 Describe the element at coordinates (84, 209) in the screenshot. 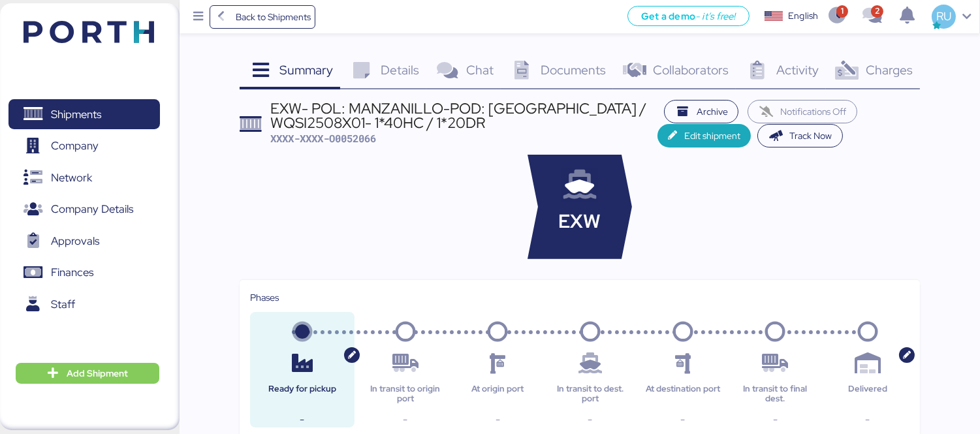

I see `a: Company Details` at that location.